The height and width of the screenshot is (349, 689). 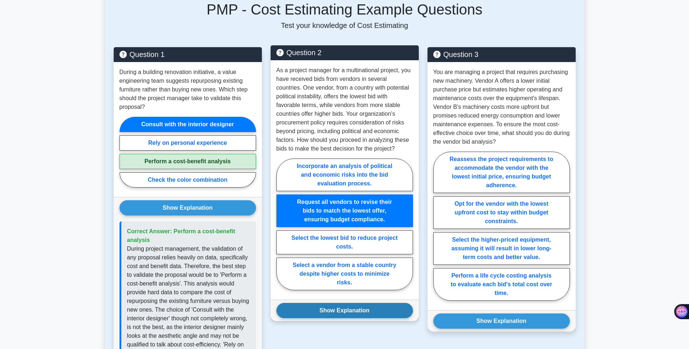 What do you see at coordinates (188, 162) in the screenshot?
I see `label: Perform a cost-benefit analysis` at bounding box center [188, 162].